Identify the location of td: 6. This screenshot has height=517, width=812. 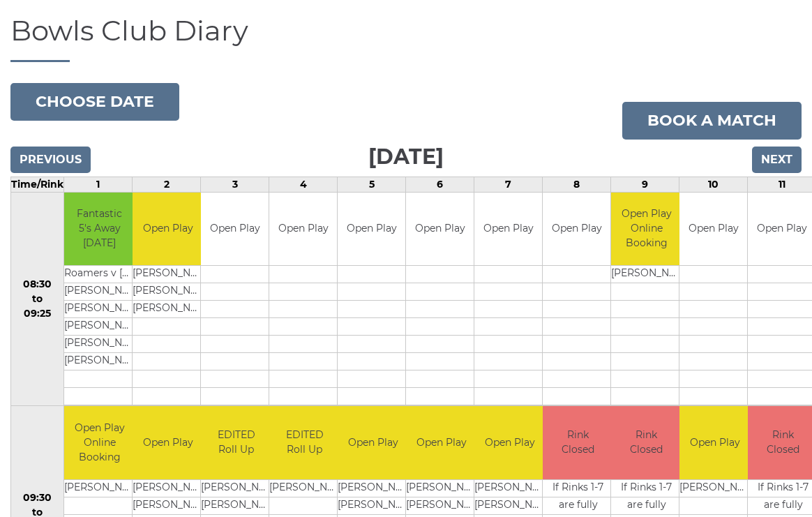
(440, 184).